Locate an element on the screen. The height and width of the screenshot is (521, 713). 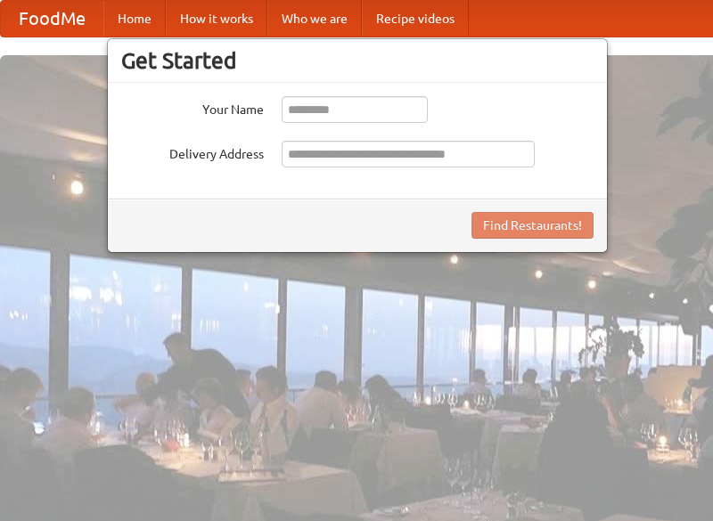
a: Home is located at coordinates (135, 19).